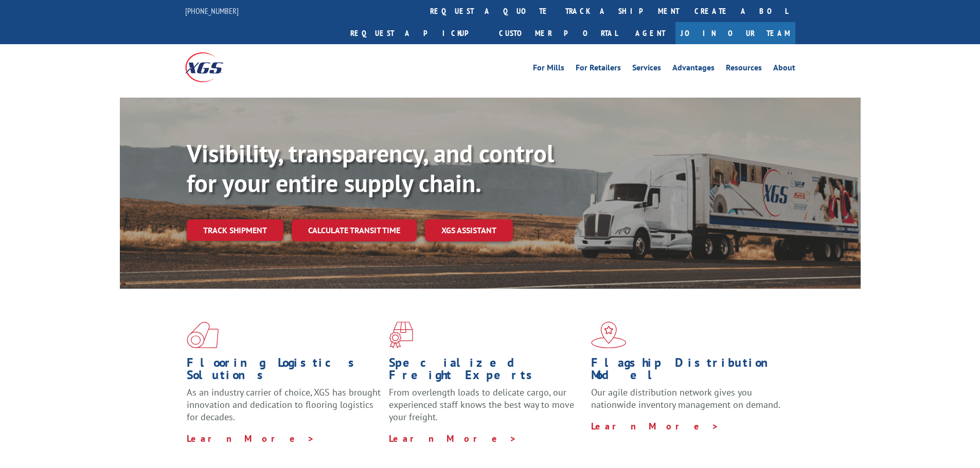 This screenshot has width=980, height=468. I want to click on a: About, so click(784, 70).